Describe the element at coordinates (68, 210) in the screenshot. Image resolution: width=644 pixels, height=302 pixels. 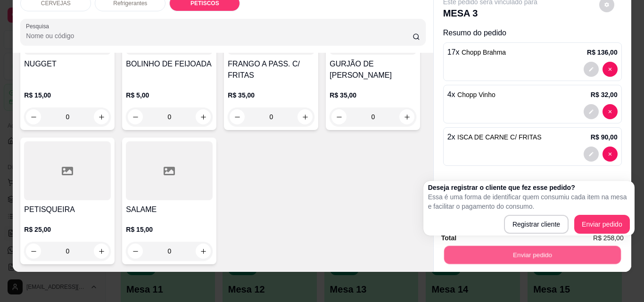
I see `h4: PETISQUEIRA` at that location.